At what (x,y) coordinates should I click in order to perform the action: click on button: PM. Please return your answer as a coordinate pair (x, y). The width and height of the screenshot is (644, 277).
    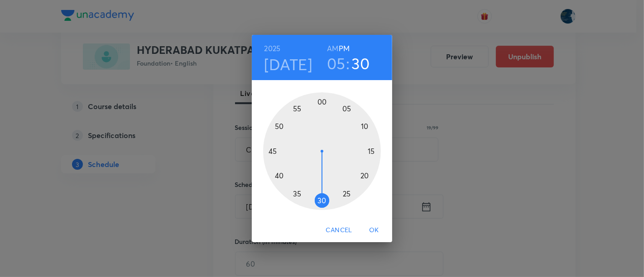
    Looking at the image, I should click on (344, 49).